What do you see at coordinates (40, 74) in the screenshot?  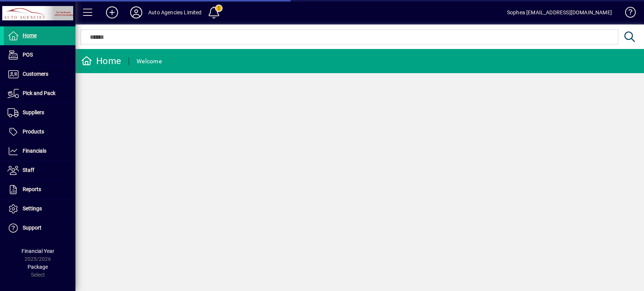 I see `a: Customers` at bounding box center [40, 74].